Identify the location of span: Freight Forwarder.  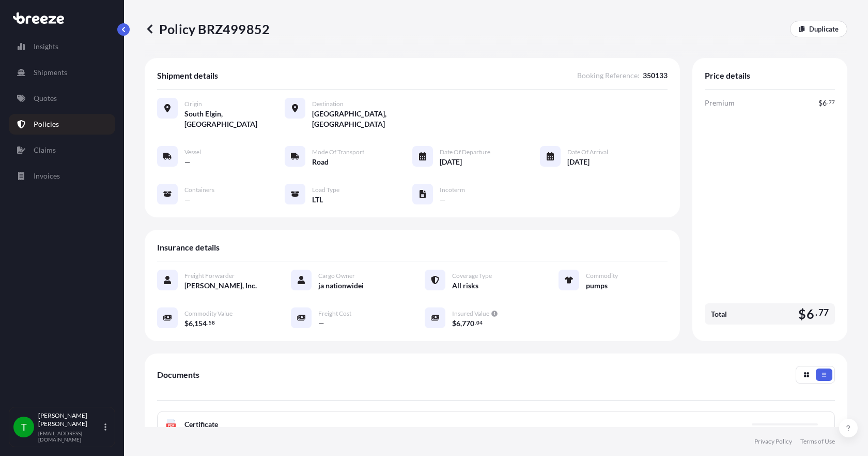
(210, 275).